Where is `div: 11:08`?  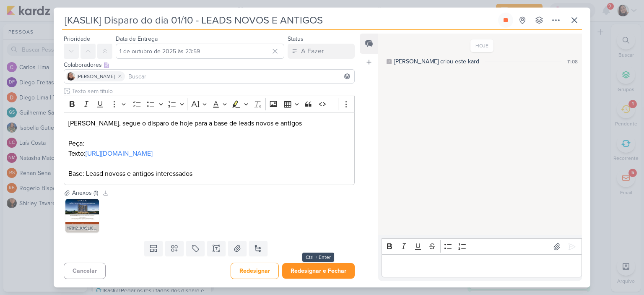 div: 11:08 is located at coordinates (573, 61).